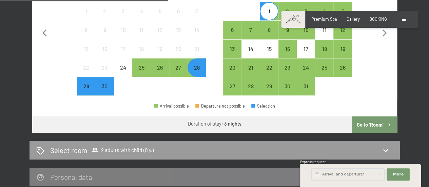 The width and height of the screenshot is (429, 187). I want to click on div: 19, so click(343, 55).